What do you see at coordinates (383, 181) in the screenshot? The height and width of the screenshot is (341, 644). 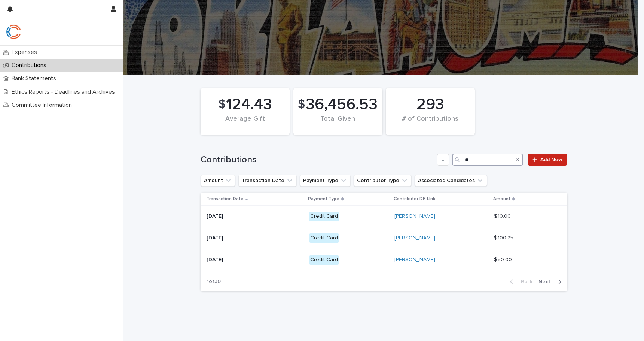 I see `button: Contributor Type` at bounding box center [383, 181].